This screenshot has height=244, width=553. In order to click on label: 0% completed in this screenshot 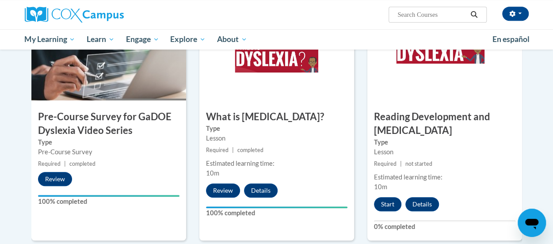, I will do `click(445, 227)`.